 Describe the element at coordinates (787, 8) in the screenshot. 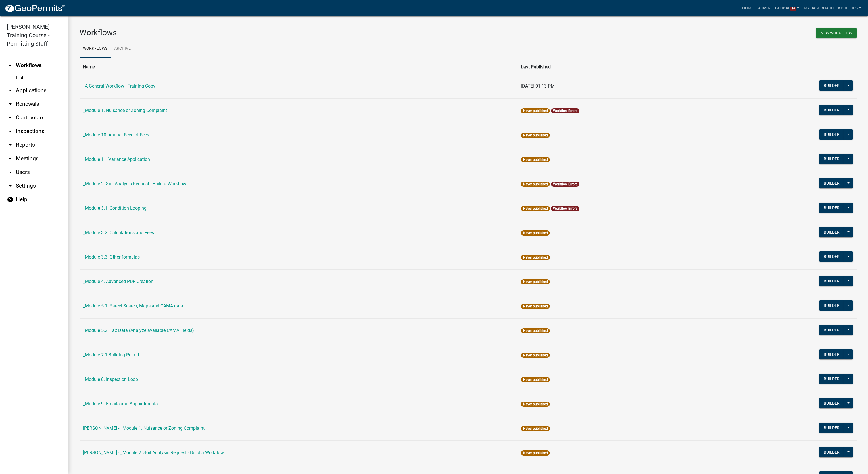

I see `a: Global30` at that location.